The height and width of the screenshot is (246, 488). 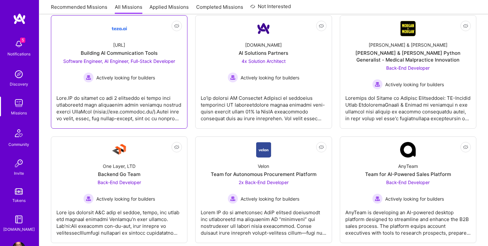 What do you see at coordinates (263, 220) in the screenshot?
I see `div: Lorem IP do si ametconsec AdiP elitsed doeiusmodt inc utlaboreetd ma aliquaenim AD “minimveni” qu...` at bounding box center [263, 220].